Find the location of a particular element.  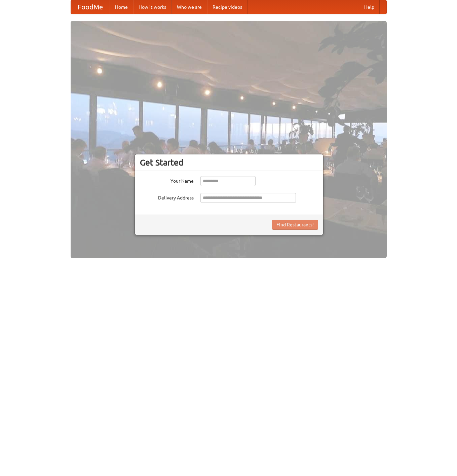

a: How it works is located at coordinates (152, 7).